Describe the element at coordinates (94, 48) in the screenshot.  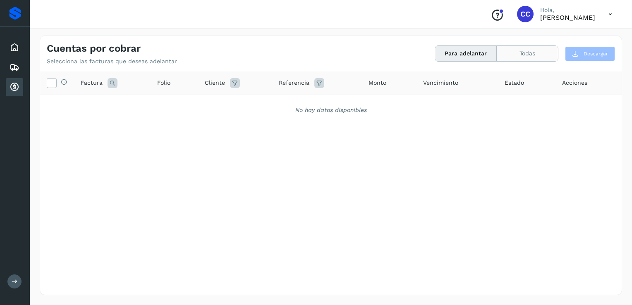
I see `h4: Cuentas por cobrar` at that location.